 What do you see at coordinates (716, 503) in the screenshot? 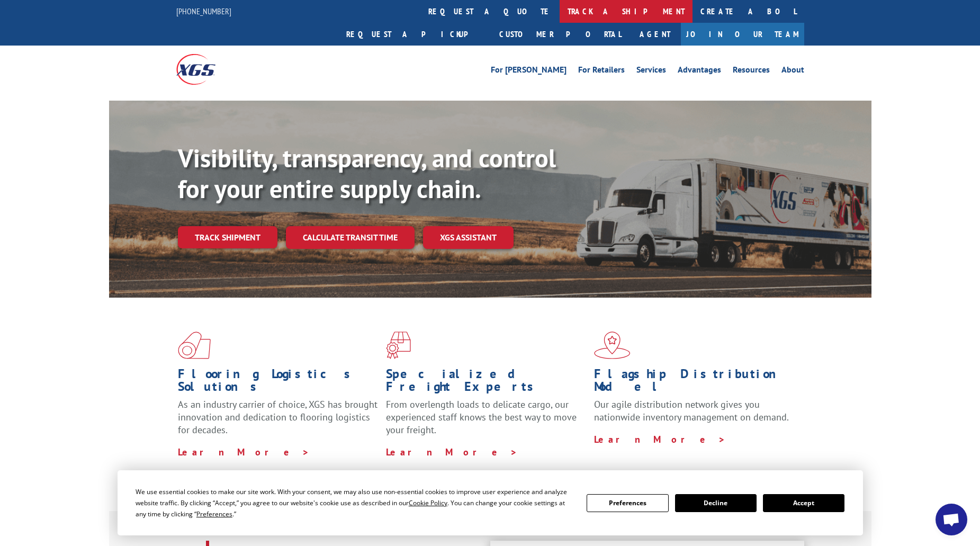
I see `button: Decline` at bounding box center [716, 503].